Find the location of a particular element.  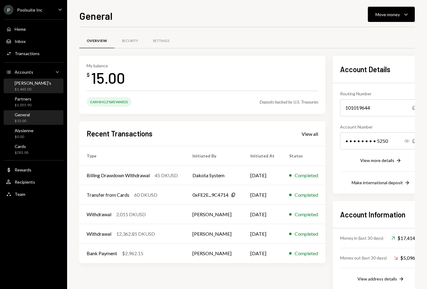

div: View all is located at coordinates (310, 134).